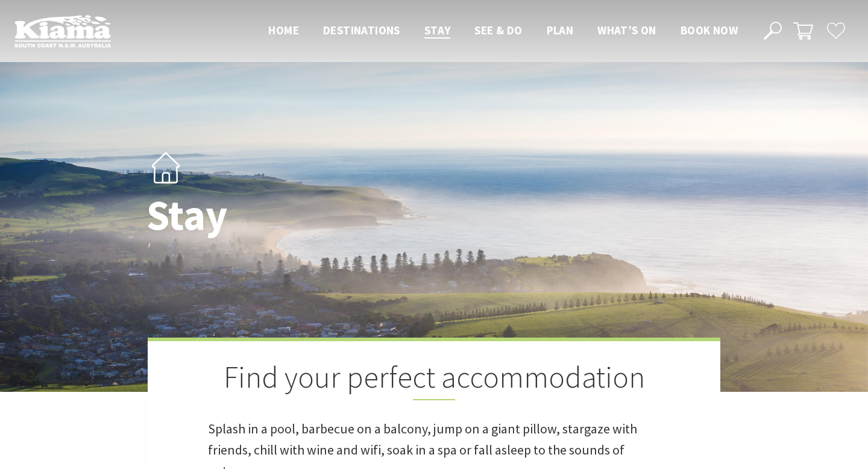 This screenshot has height=469, width=868. What do you see at coordinates (362, 30) in the screenshot?
I see `span: Destinations` at bounding box center [362, 30].